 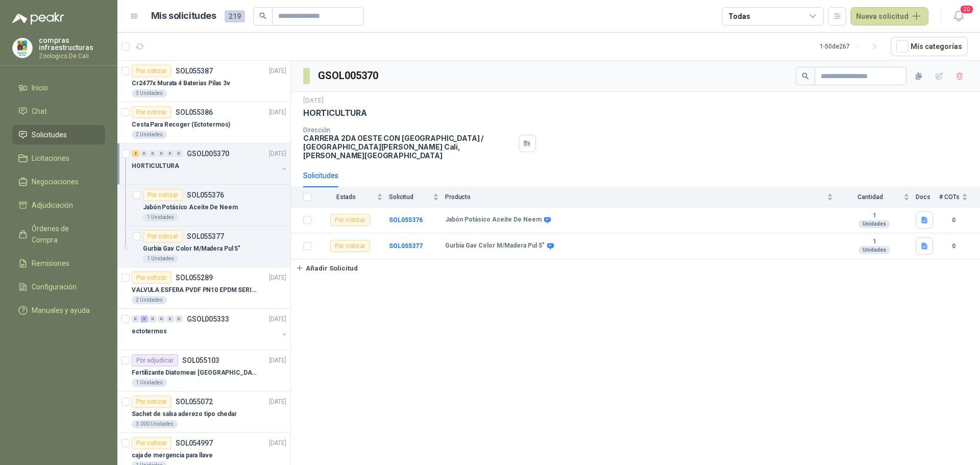 What do you see at coordinates (51, 264) in the screenshot?
I see `span: Remisiones` at bounding box center [51, 264].